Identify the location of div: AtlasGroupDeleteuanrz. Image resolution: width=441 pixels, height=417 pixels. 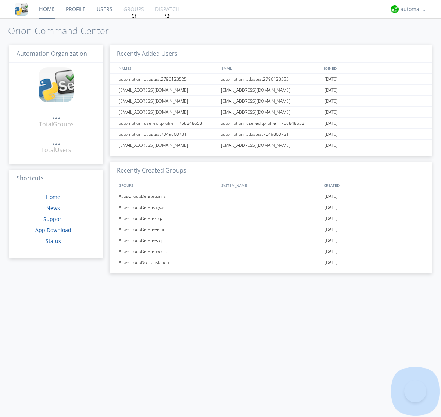
(168, 196).